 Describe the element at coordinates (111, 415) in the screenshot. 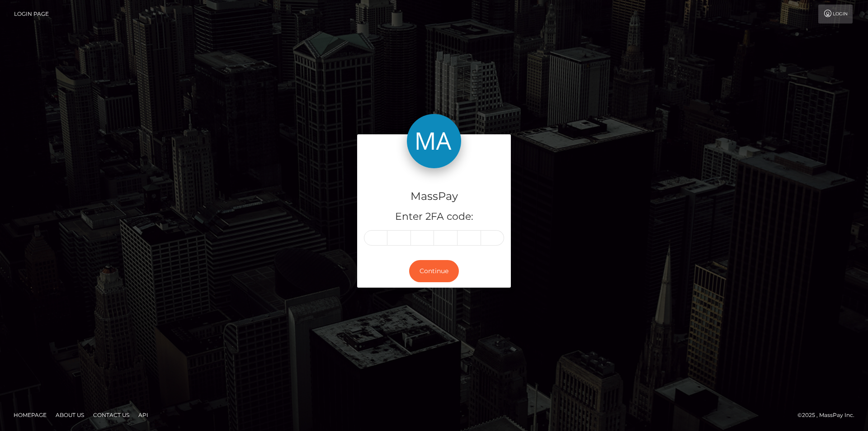

I see `a: Contact Us` at that location.